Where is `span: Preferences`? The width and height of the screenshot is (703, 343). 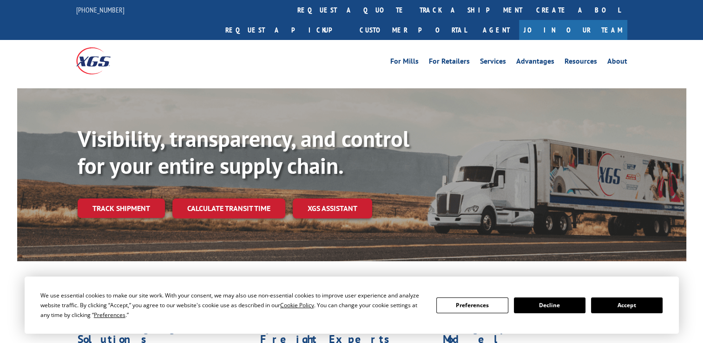 span: Preferences is located at coordinates (110, 314).